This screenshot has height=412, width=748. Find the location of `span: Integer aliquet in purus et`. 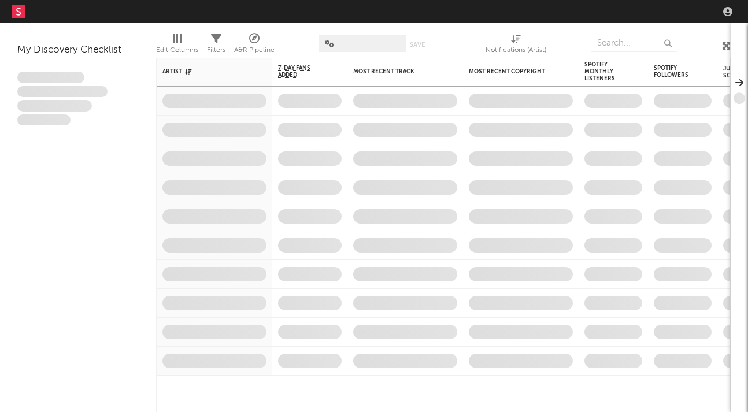

span: Integer aliquet in purus et is located at coordinates (62, 92).